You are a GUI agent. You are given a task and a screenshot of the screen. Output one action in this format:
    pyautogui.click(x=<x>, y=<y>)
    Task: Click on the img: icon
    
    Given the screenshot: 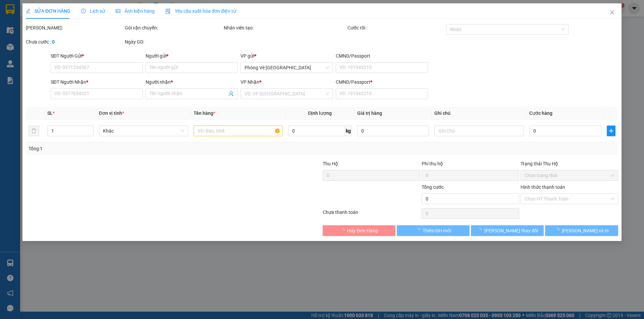 What is the action you would take?
    pyautogui.click(x=168, y=11)
    